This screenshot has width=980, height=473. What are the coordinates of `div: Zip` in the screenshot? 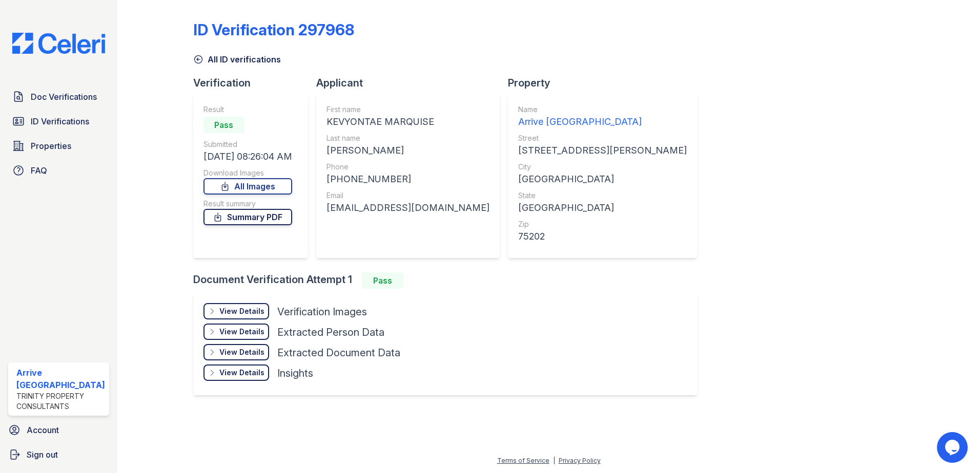 It's located at (602, 224).